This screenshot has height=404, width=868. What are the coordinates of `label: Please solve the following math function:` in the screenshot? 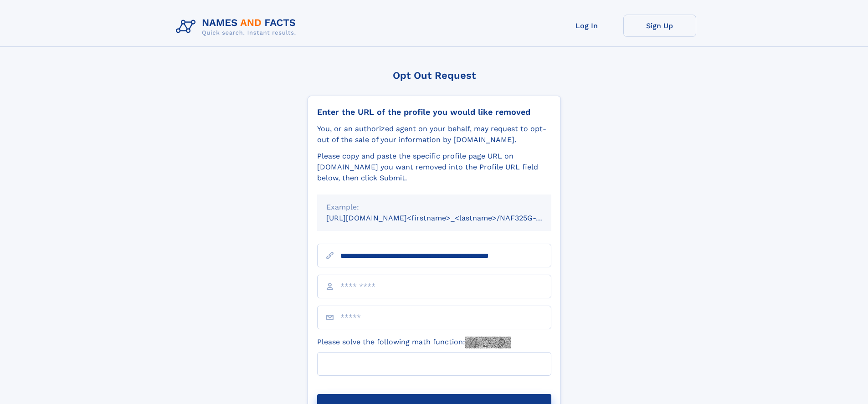 It's located at (414, 343).